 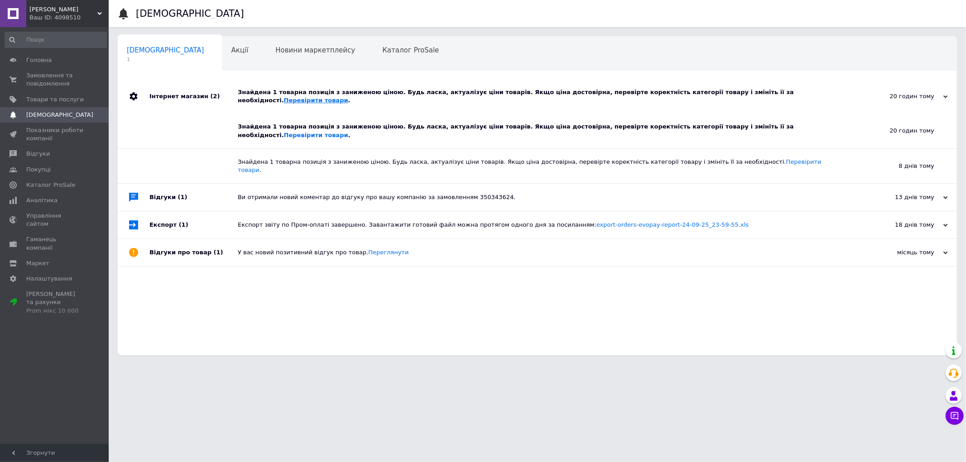 I want to click on span: Новини маркетплейсу, so click(x=315, y=50).